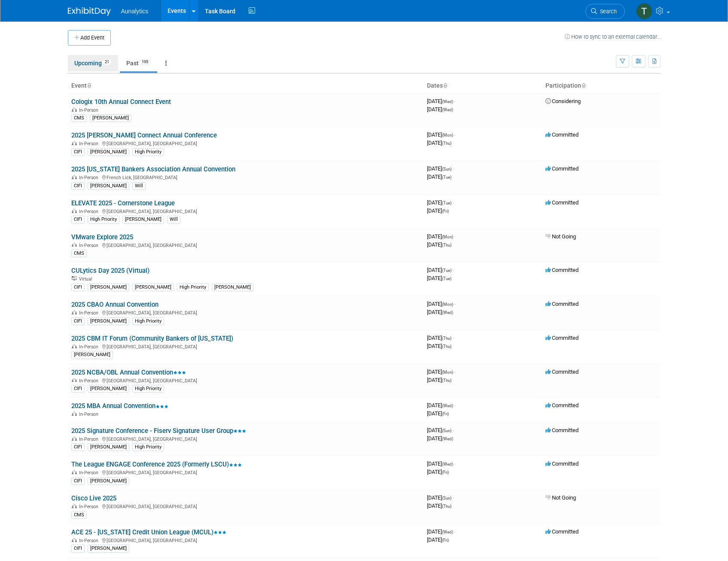 The image size is (728, 561). What do you see at coordinates (139, 186) in the screenshot?
I see `div: Will` at bounding box center [139, 186].